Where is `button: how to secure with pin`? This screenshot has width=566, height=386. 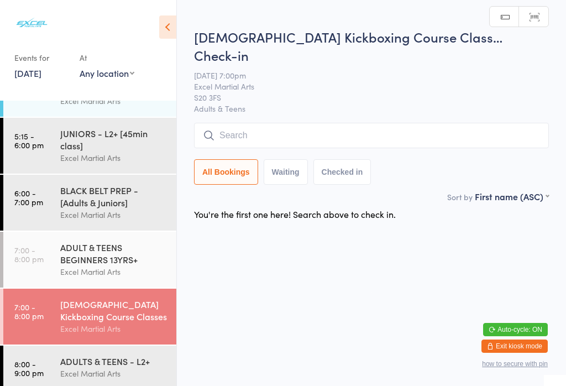 button: how to secure with pin is located at coordinates (515, 364).